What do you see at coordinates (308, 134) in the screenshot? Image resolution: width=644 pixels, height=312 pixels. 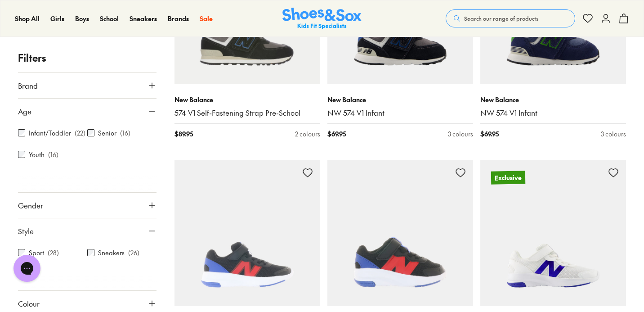 I see `div: 2 colours` at bounding box center [308, 134].